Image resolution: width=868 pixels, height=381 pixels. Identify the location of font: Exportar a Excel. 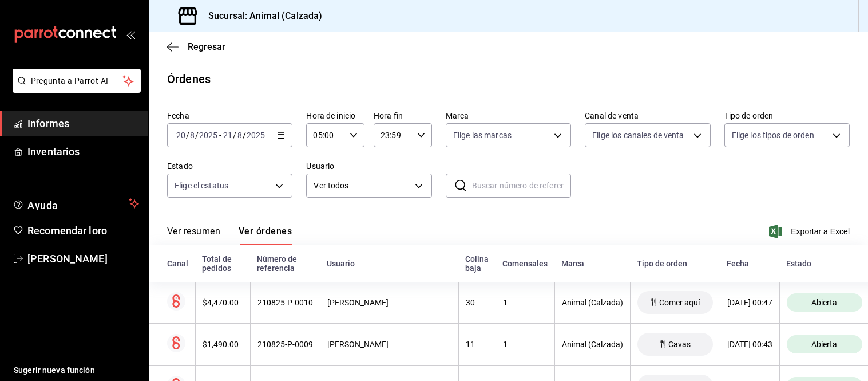
(820, 231).